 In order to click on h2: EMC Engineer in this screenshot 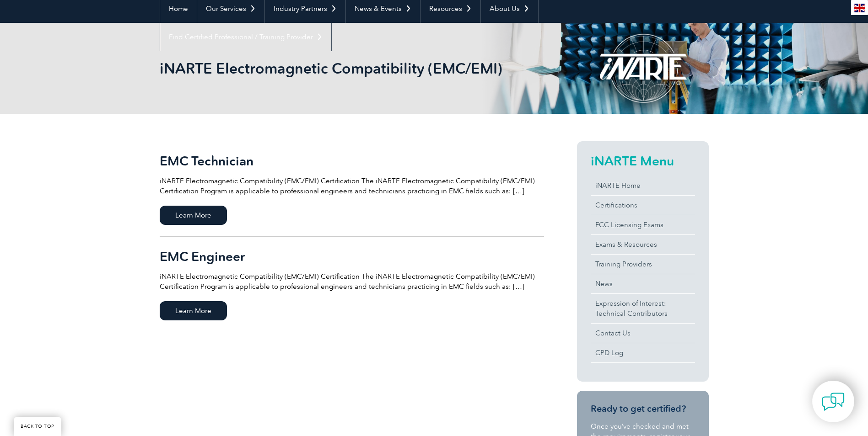, I will do `click(352, 257)`.